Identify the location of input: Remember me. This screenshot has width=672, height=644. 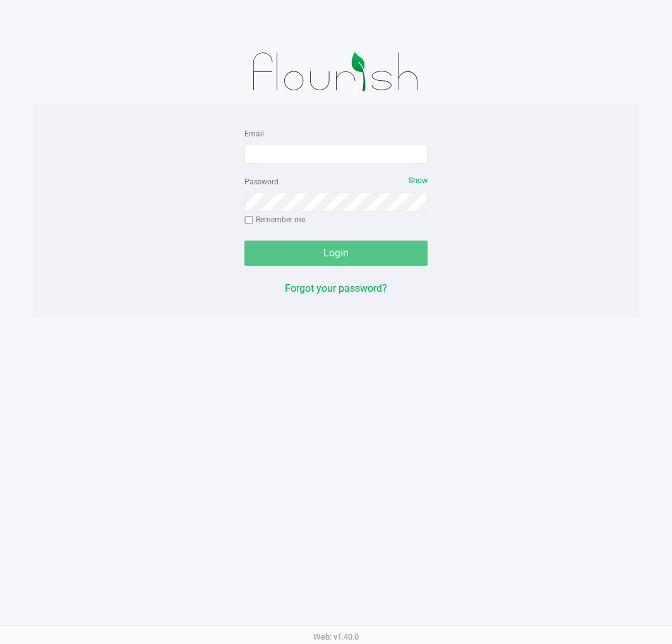
(249, 221).